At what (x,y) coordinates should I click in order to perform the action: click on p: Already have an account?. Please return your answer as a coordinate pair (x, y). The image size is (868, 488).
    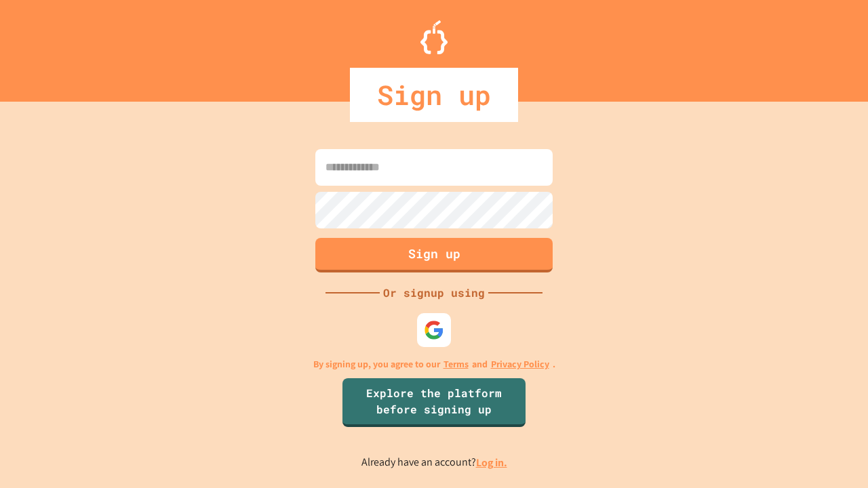
    Looking at the image, I should click on (434, 462).